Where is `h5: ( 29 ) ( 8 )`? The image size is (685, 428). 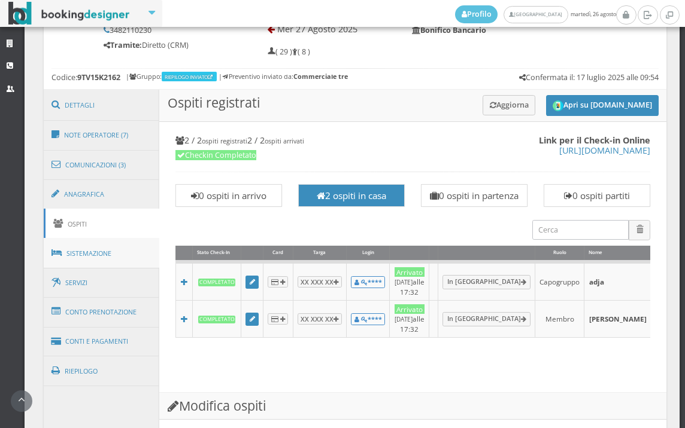 h5: ( 29 ) ( 8 ) is located at coordinates (288, 51).